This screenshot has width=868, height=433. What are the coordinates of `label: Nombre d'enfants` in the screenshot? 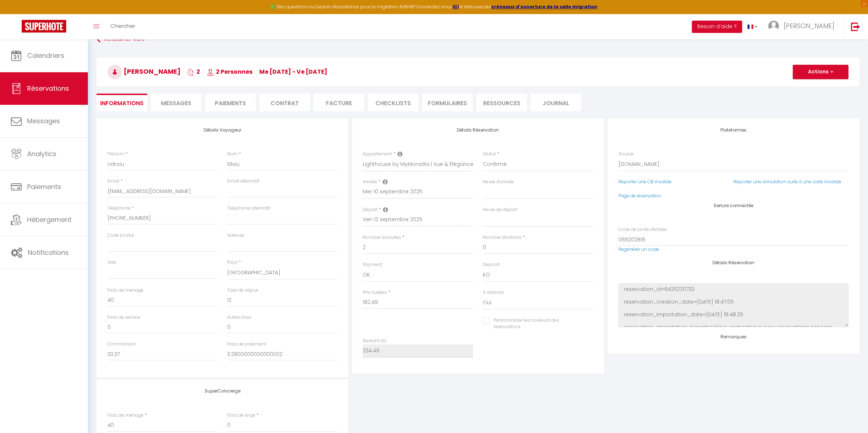 It's located at (502, 238).